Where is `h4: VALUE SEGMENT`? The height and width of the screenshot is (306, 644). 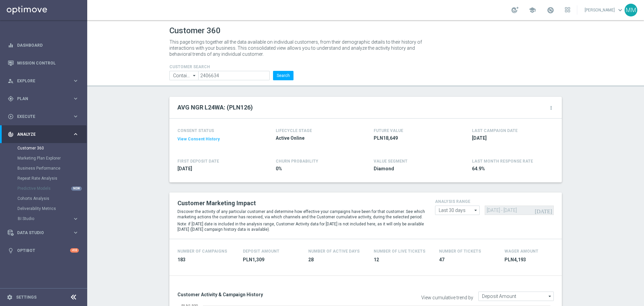
h4: VALUE SEGMENT is located at coordinates (390, 161).